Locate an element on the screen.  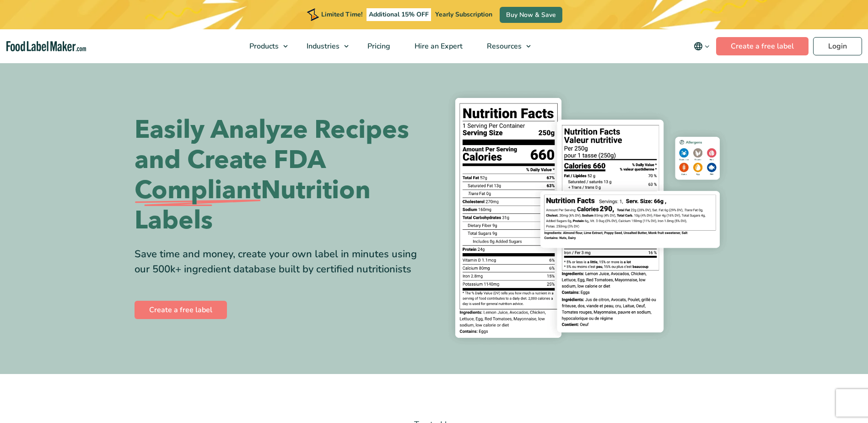
span: Industries is located at coordinates (322, 46).